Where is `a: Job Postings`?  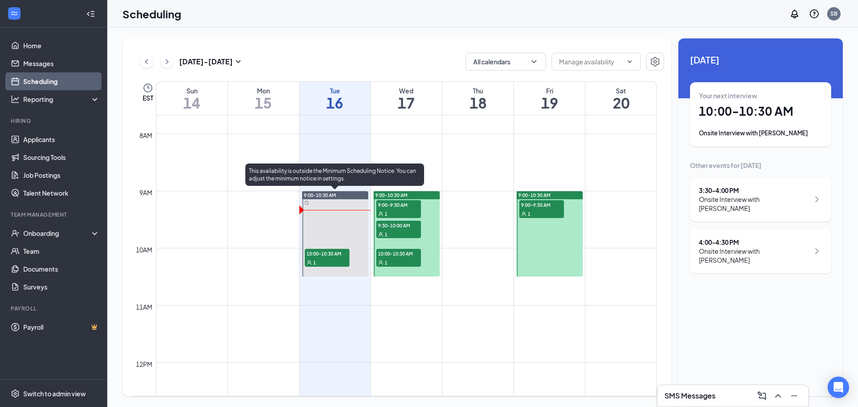
a: Job Postings is located at coordinates (61, 175).